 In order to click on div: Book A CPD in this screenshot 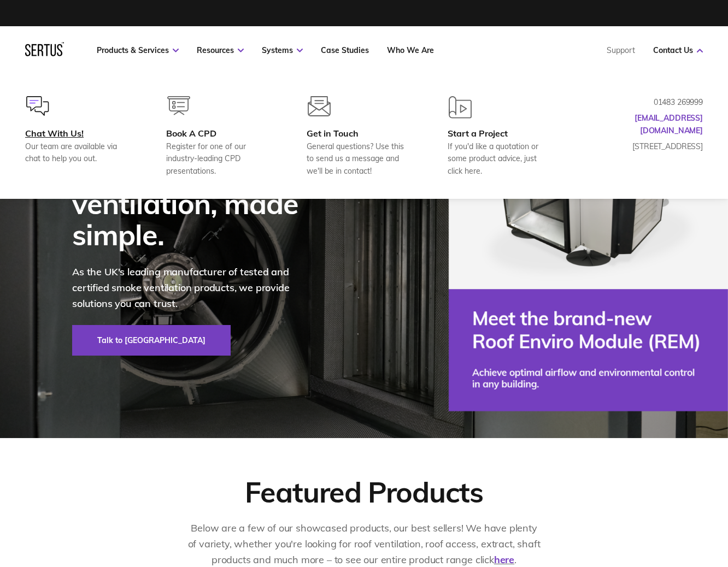, I will do `click(219, 133)`.